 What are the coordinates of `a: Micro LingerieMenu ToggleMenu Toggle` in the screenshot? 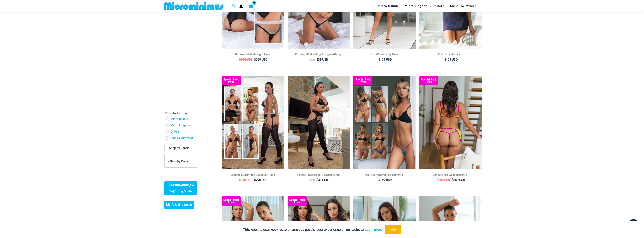 It's located at (418, 6).